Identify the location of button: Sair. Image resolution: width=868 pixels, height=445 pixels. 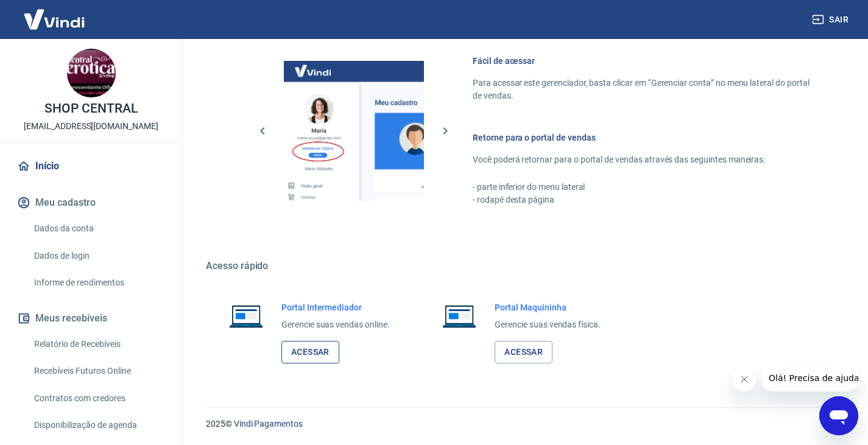
(831, 19).